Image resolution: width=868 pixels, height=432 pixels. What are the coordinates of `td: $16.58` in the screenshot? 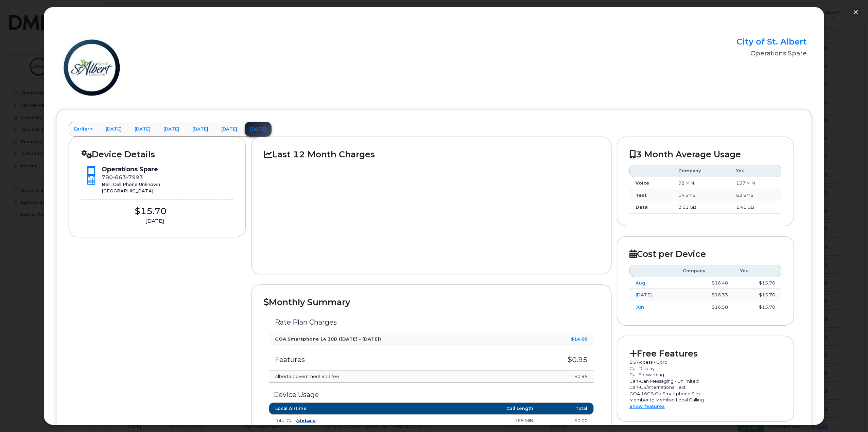 It's located at (706, 307).